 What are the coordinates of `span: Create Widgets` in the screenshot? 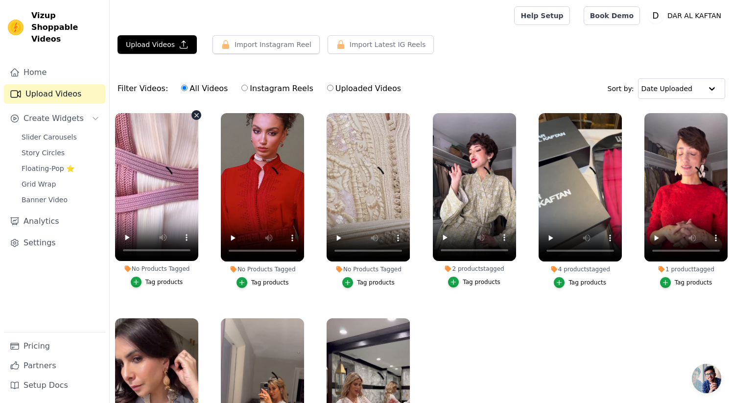 It's located at (53, 119).